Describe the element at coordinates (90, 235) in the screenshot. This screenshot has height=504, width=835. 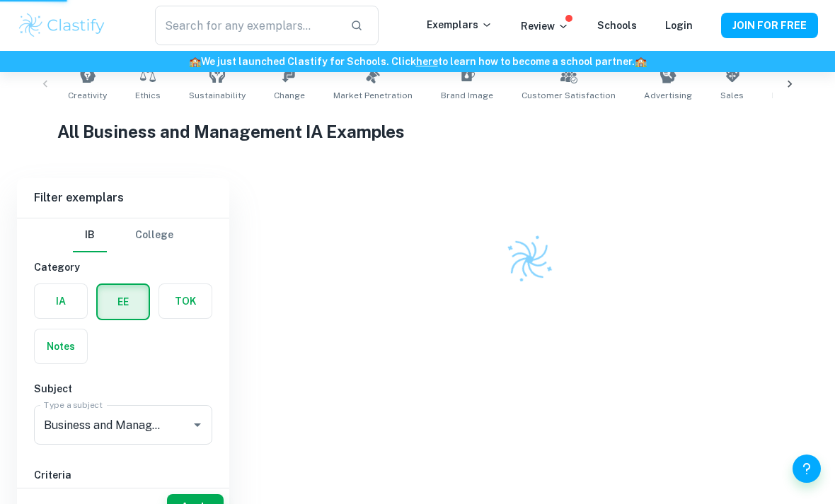
I see `button: IB` at that location.